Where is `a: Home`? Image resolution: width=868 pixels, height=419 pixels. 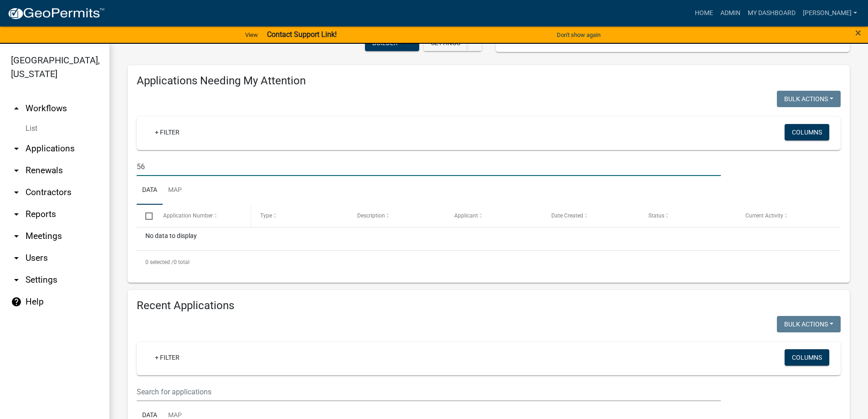
a: Home is located at coordinates (704, 13).